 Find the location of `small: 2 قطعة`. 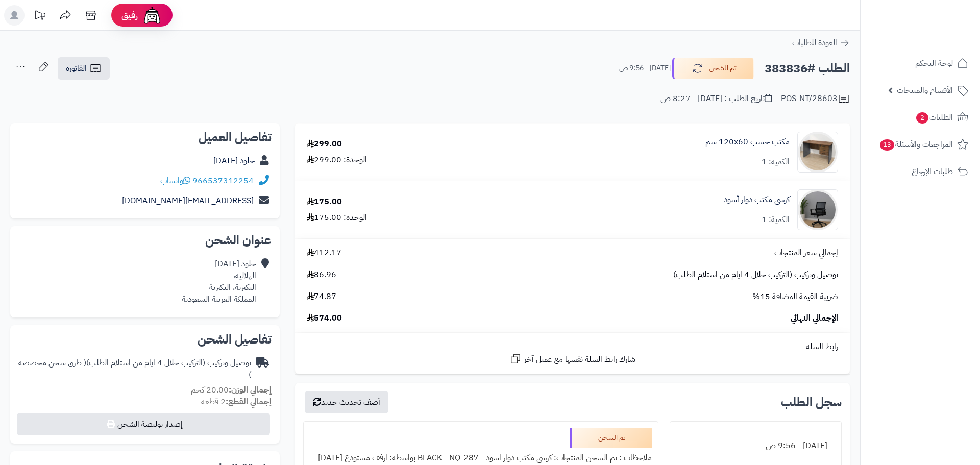

small: 2 قطعة is located at coordinates (236, 402).